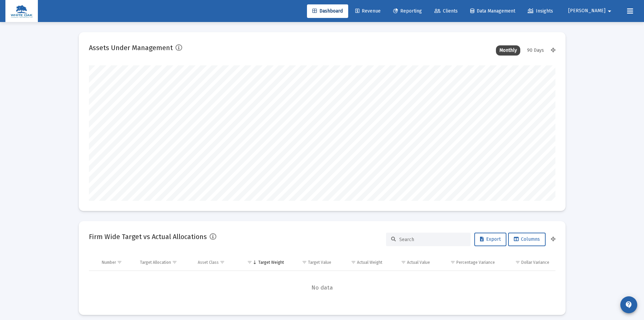  I want to click on span: Show filter options for column 'Number', so click(119, 262).